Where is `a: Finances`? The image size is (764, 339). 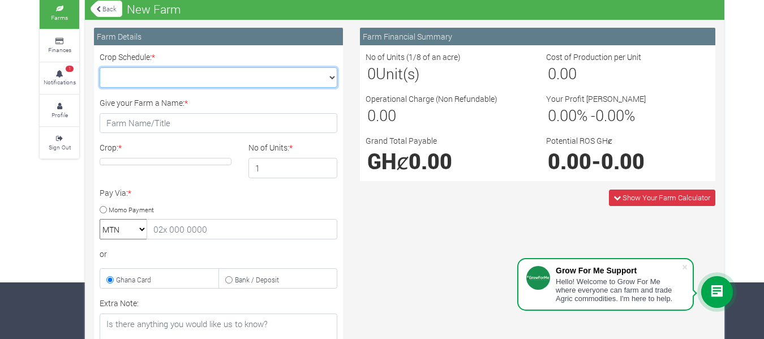
a: Finances is located at coordinates (59, 45).